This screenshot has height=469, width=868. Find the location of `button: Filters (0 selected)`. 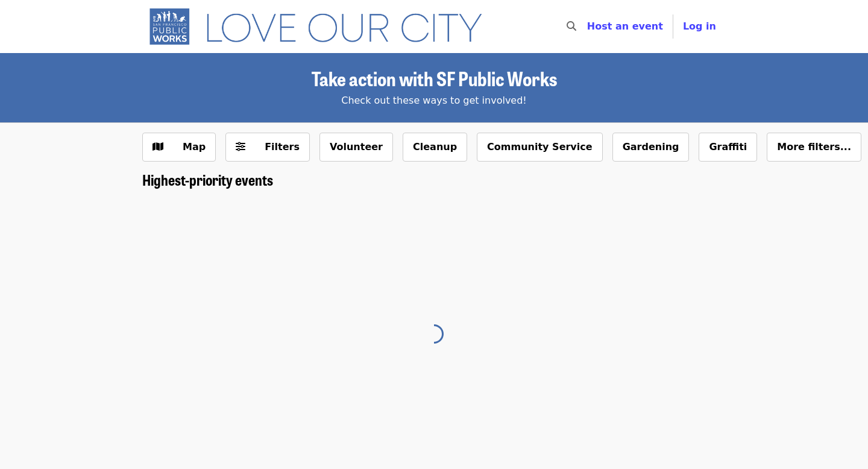

button: Filters (0 selected) is located at coordinates (267, 147).